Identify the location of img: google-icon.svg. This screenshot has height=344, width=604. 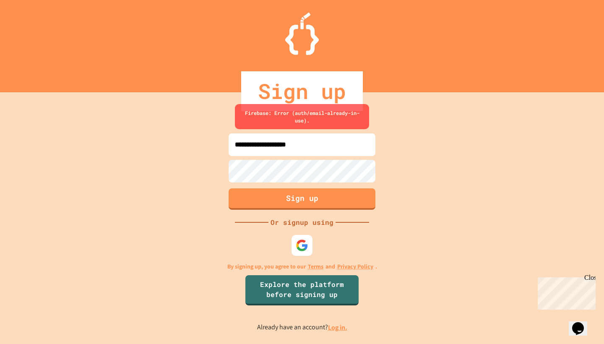
(302, 245).